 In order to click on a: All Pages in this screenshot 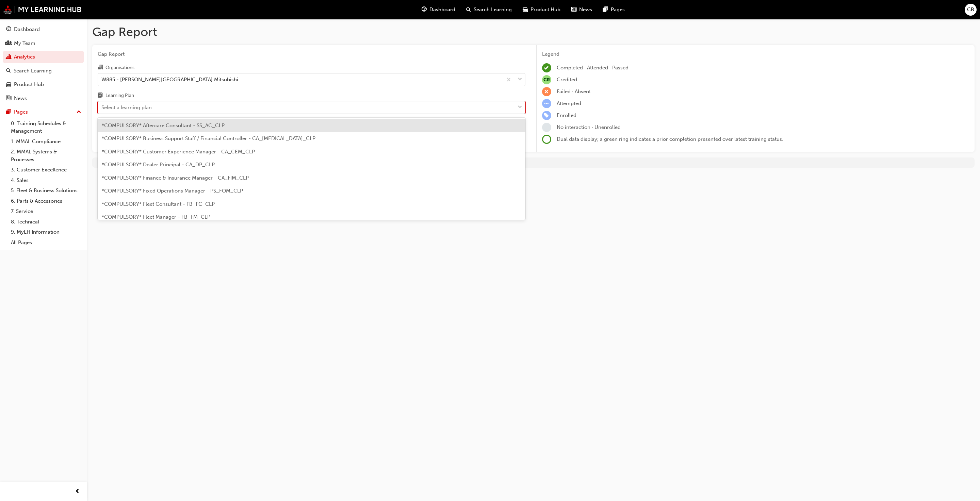, I will do `click(46, 242)`.